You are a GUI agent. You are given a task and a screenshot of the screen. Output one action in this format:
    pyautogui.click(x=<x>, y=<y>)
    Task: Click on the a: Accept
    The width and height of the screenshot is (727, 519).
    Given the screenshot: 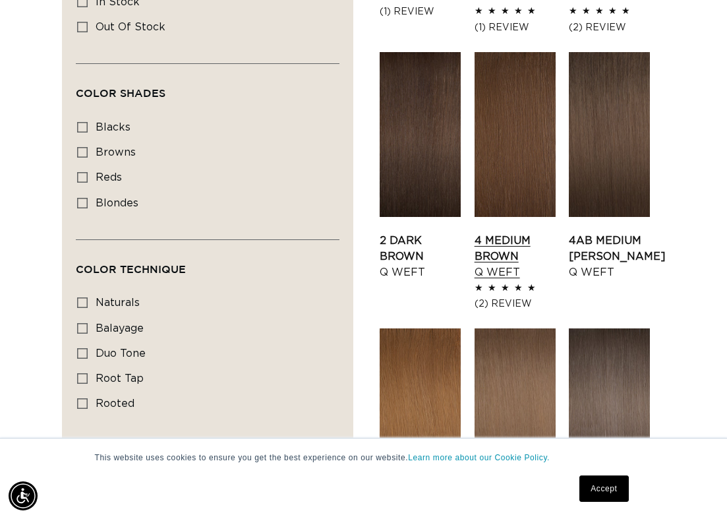 What is the action you would take?
    pyautogui.click(x=604, y=489)
    